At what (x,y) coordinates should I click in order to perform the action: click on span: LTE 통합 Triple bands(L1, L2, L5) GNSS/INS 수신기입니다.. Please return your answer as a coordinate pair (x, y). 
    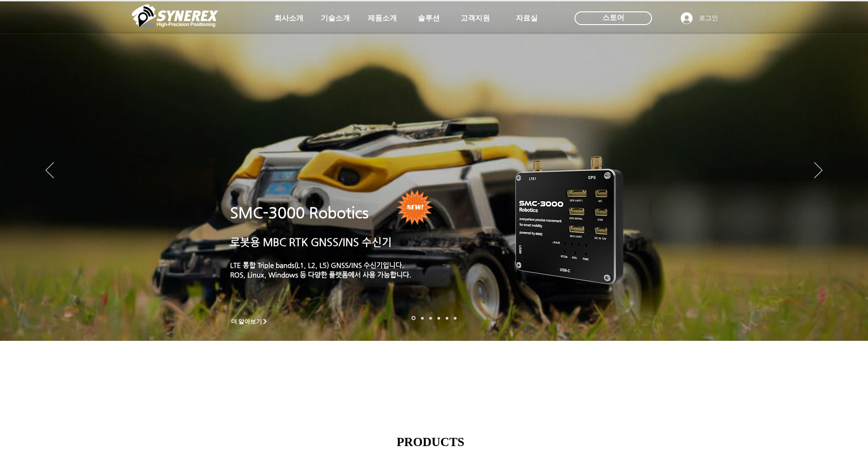
    Looking at the image, I should click on (317, 265).